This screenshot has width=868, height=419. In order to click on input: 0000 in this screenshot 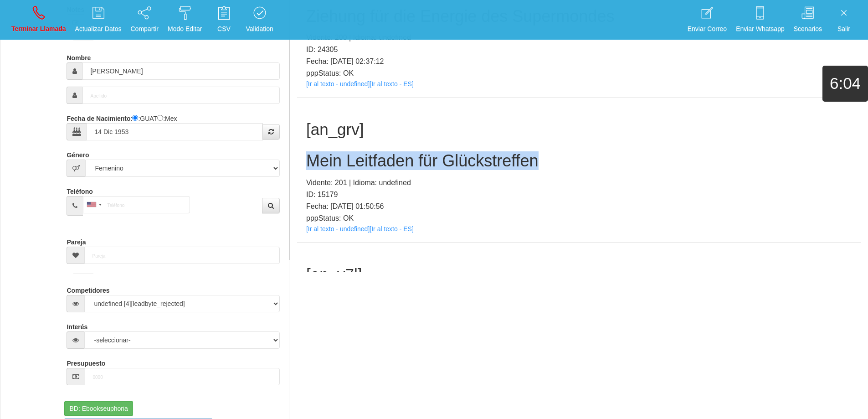, I will do `click(182, 376)`.